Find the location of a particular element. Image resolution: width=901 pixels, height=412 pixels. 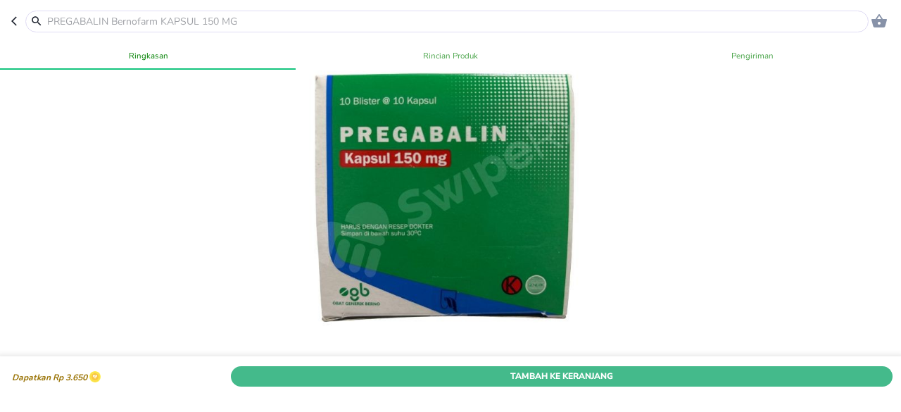

span: Pengiriman is located at coordinates (752, 56).